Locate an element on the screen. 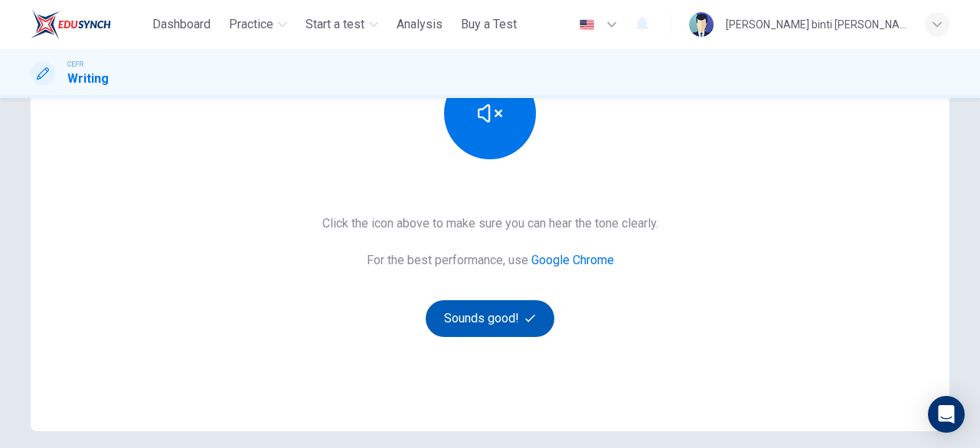  img: Profile picture is located at coordinates (702, 25).